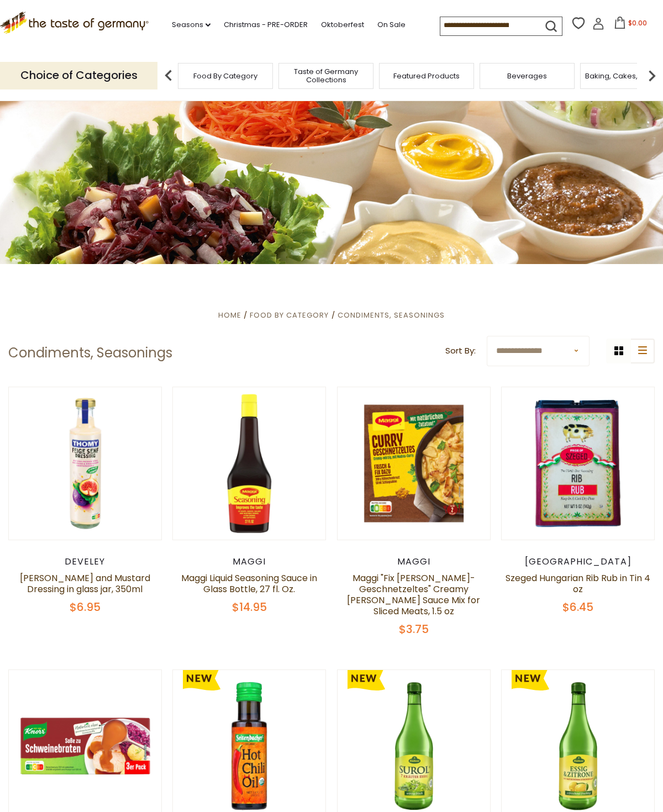 This screenshot has width=663, height=812. Describe the element at coordinates (652, 76) in the screenshot. I see `img: next arrow` at that location.